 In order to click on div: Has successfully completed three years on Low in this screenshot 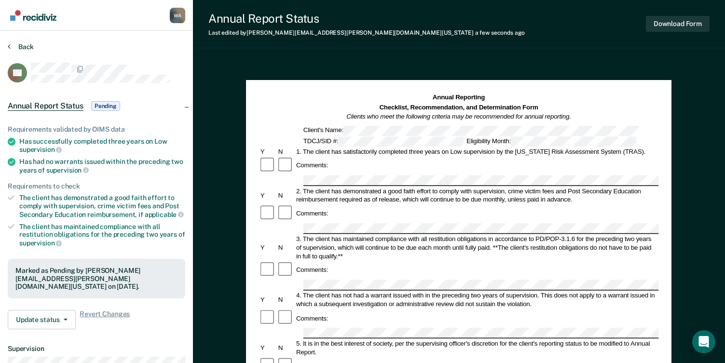, I will do `click(102, 146)`.